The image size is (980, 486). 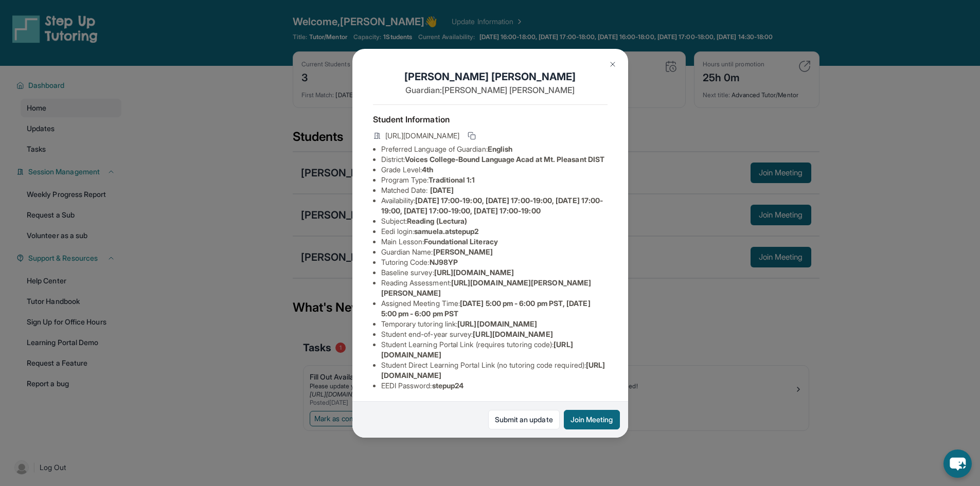 What do you see at coordinates (495, 273) in the screenshot?
I see `li: Baseline survey :` at bounding box center [495, 273].